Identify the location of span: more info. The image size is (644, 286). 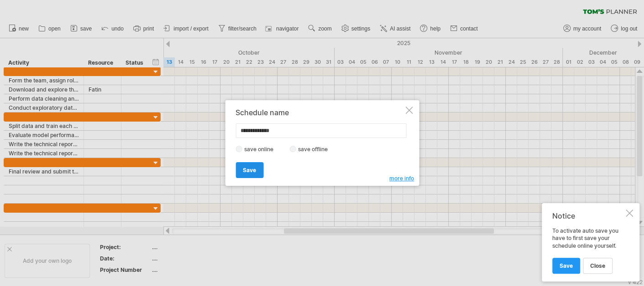
(402, 178).